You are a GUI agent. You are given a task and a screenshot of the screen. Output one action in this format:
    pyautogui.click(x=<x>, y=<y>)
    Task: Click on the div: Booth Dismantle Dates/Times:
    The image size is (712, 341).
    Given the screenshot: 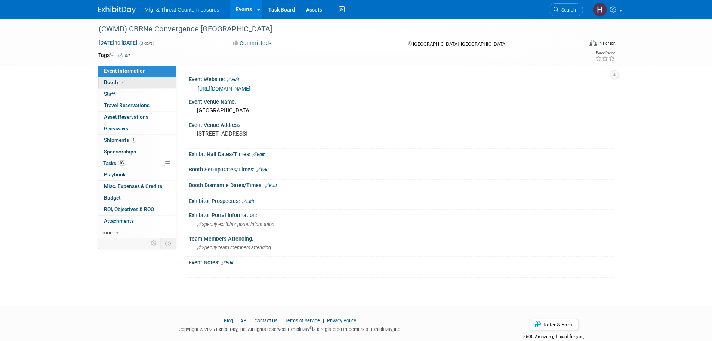 What is the action you would take?
    pyautogui.click(x=402, y=184)
    